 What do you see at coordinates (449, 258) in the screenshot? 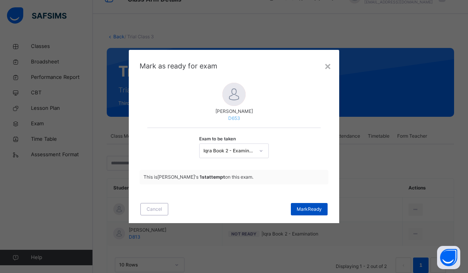
I see `button: Open asap` at bounding box center [449, 258].